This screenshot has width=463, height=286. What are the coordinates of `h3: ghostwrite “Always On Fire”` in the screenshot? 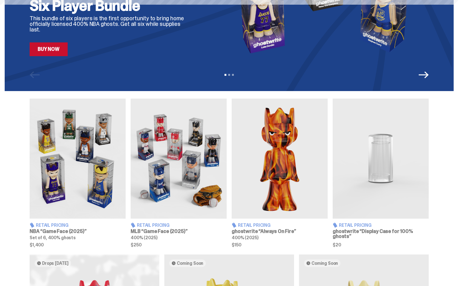 It's located at (280, 231).